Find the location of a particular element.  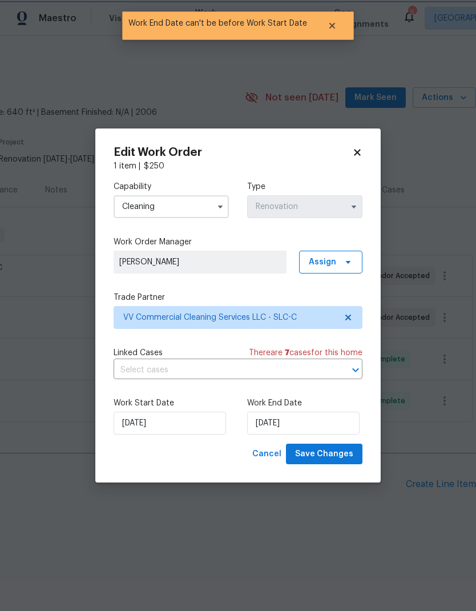

button: Open is located at coordinates (356, 370).